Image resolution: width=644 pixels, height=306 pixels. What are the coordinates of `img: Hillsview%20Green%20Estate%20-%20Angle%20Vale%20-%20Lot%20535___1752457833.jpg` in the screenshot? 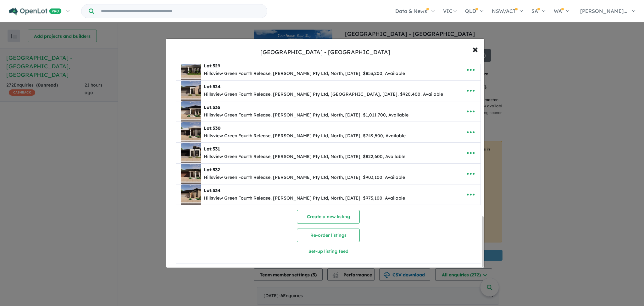 It's located at (191, 111).